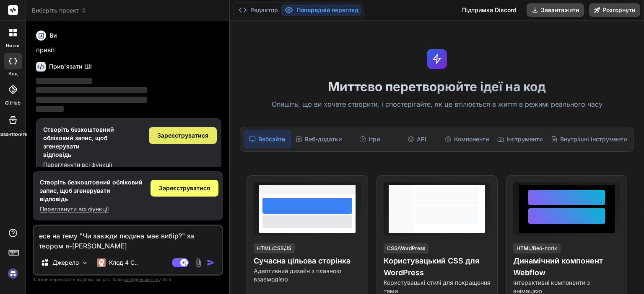  What do you see at coordinates (71, 66) in the screenshot?
I see `font: Прив'язати ШІ` at bounding box center [71, 66].